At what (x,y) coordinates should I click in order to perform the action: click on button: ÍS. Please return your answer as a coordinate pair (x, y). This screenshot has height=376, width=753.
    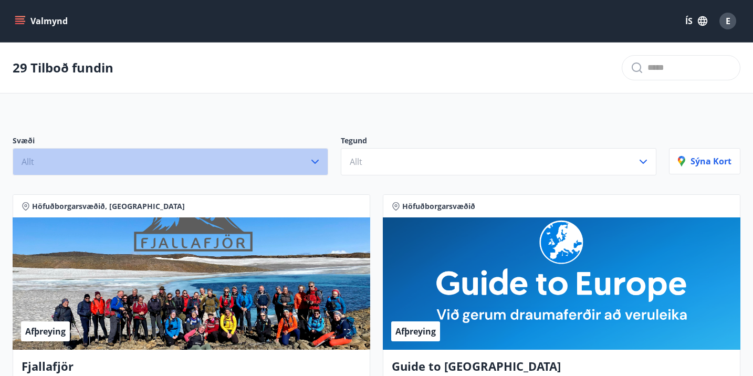
    Looking at the image, I should click on (696, 21).